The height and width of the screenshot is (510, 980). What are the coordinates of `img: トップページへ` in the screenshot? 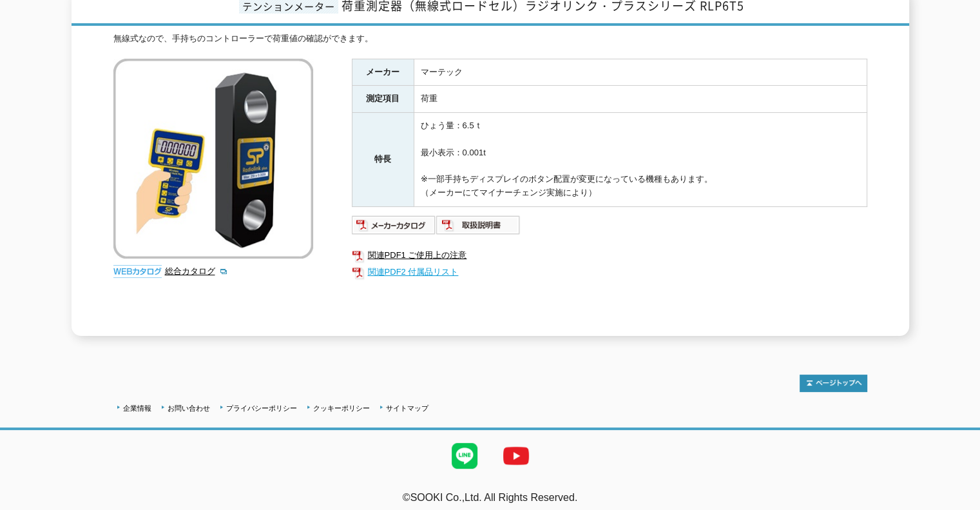 It's located at (833, 382).